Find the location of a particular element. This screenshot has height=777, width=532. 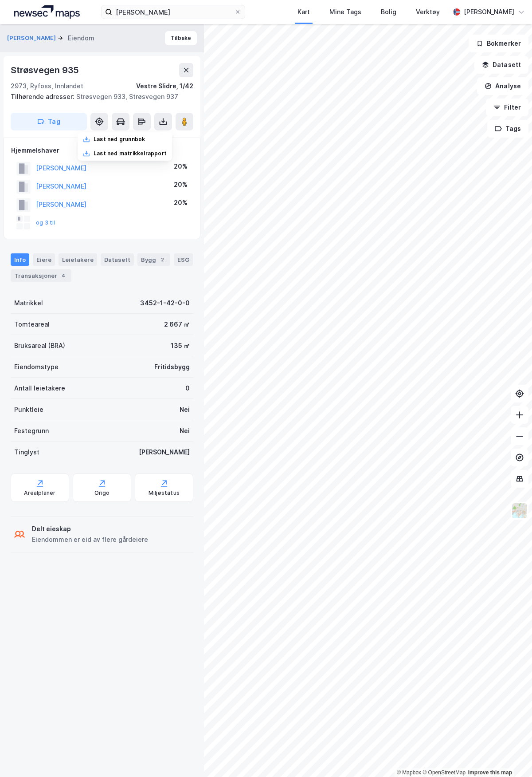

div: Eiendommen er eid av flere gårdeiere is located at coordinates (90, 540).